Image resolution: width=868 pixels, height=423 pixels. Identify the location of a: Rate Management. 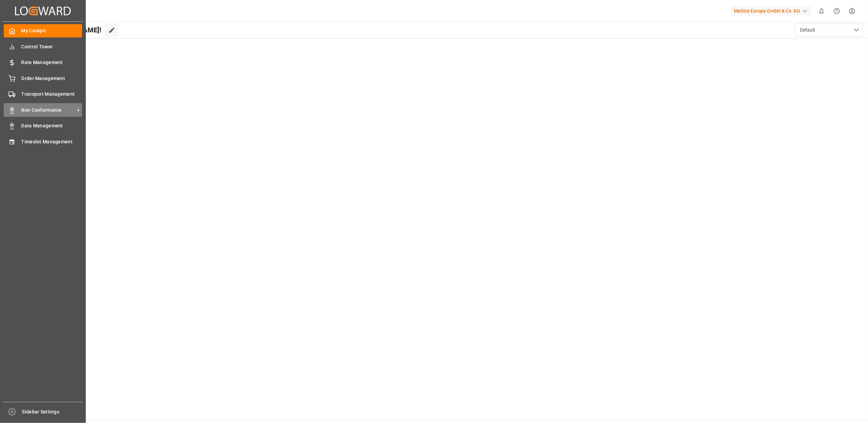
(43, 62).